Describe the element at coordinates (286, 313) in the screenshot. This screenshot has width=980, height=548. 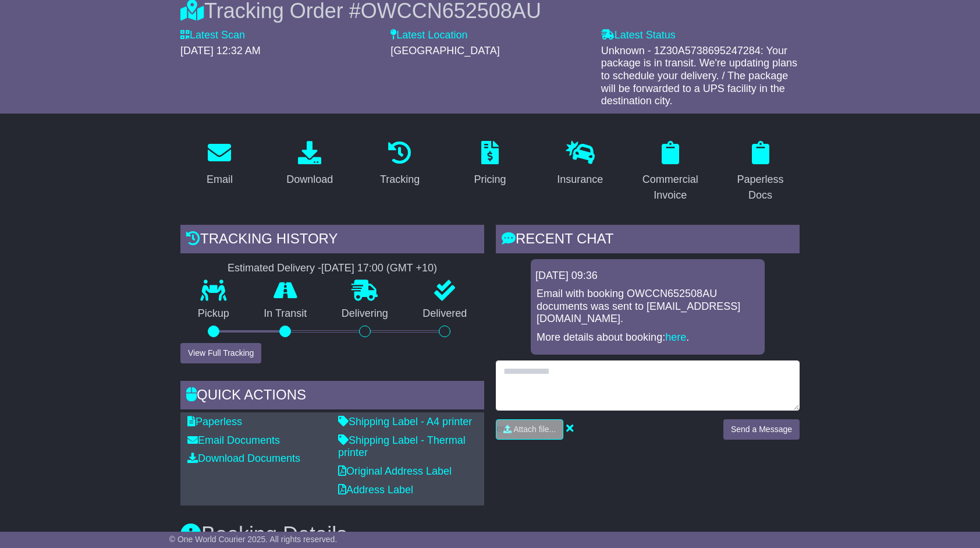
I see `p: In Transit` at that location.